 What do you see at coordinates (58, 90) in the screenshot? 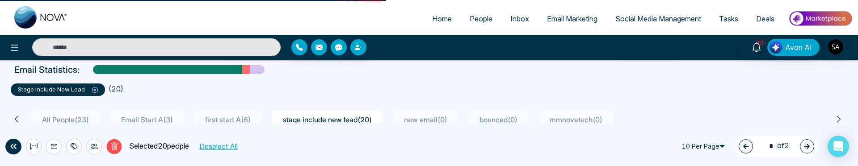
I see `p: stage include New Lead` at bounding box center [58, 90].